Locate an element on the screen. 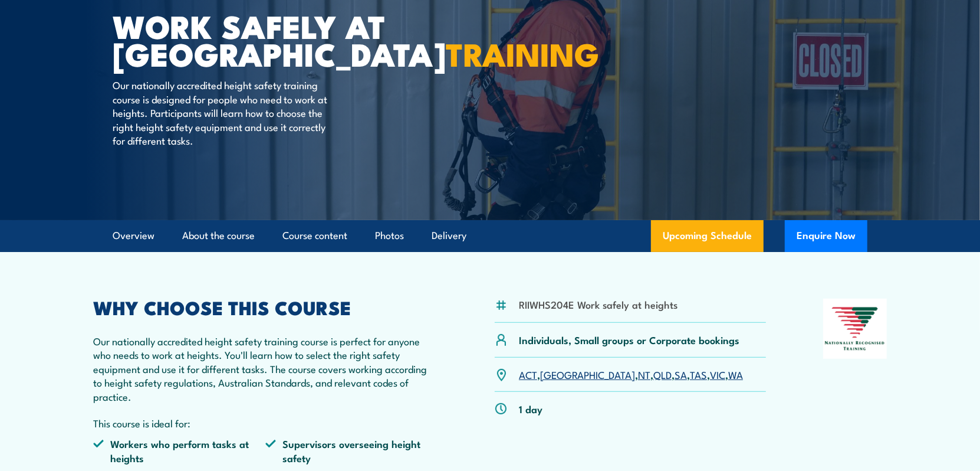 Image resolution: width=980 pixels, height=471 pixels. p: 1 day is located at coordinates (531, 408).